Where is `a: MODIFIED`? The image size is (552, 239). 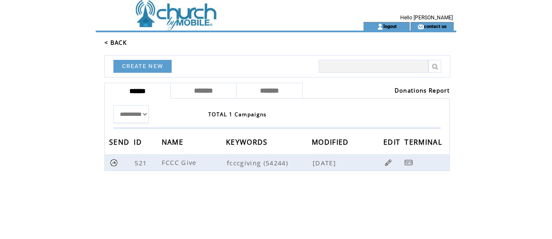 a: MODIFIED is located at coordinates (331, 142).